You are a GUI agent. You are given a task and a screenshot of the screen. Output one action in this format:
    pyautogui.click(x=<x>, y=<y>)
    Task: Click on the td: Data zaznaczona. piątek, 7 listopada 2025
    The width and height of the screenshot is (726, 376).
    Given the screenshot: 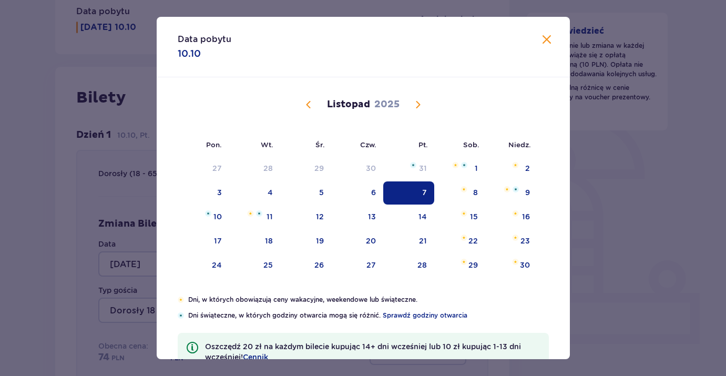 What is the action you would take?
    pyautogui.click(x=408, y=193)
    